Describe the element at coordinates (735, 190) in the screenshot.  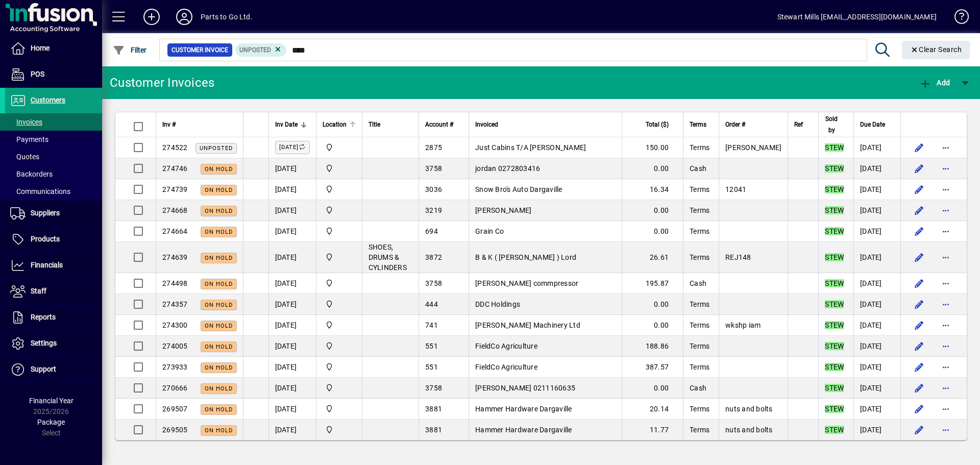
I see `span: 12041` at that location.